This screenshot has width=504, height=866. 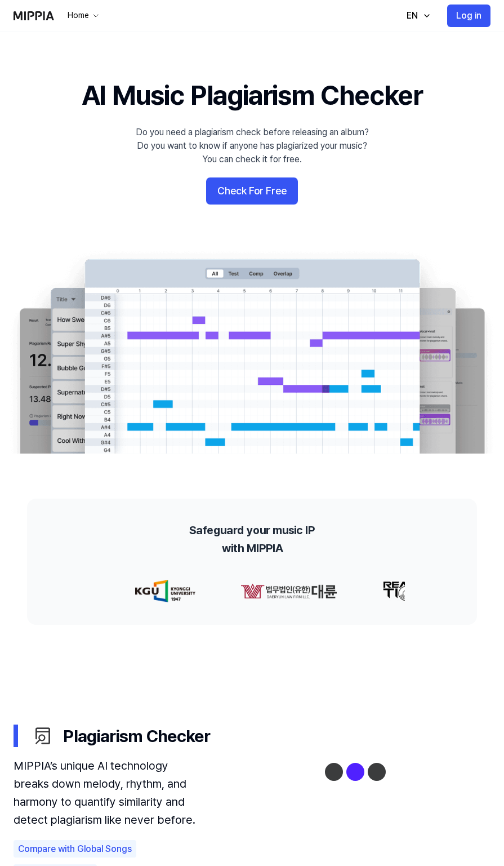 I want to click on img: partner-logo-2, so click(x=398, y=591).